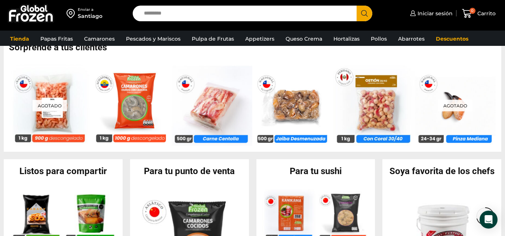 The image size is (505, 236). Describe the element at coordinates (430, 13) in the screenshot. I see `a: Iniciar sesión` at that location.